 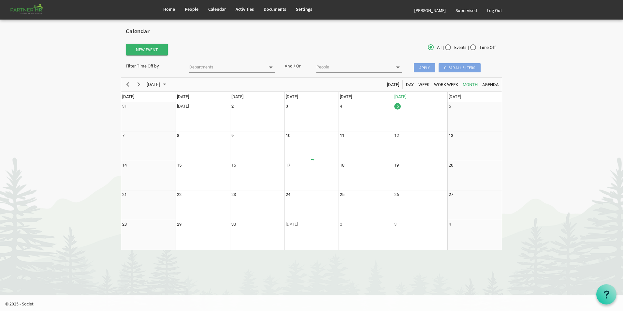 I want to click on span: Events, so click(x=456, y=48).